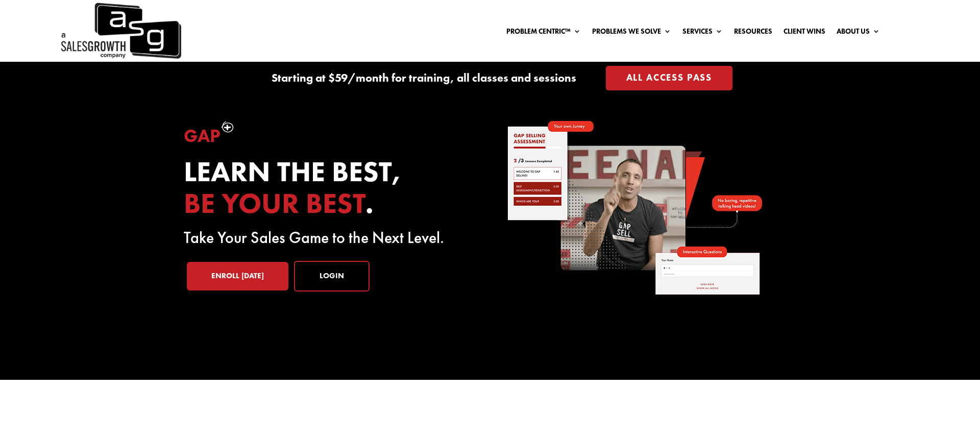 Image resolution: width=980 pixels, height=437 pixels. Describe the element at coordinates (634, 208) in the screenshot. I see `img: self-paced-sales-course-online` at that location.